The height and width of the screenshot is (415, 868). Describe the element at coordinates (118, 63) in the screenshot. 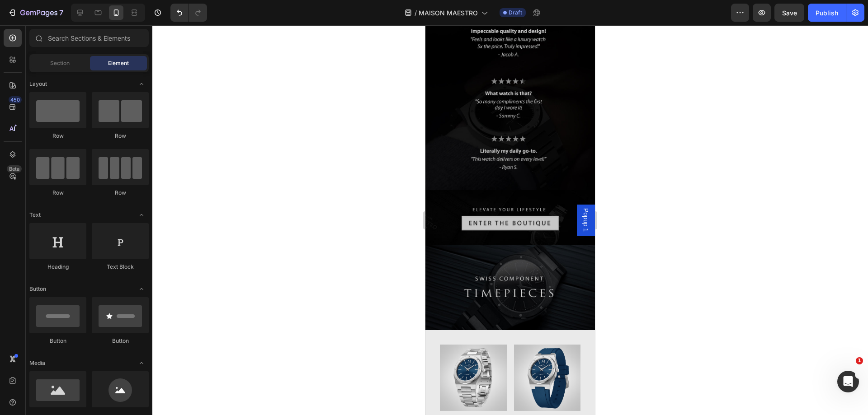

I see `span: Element` at that location.